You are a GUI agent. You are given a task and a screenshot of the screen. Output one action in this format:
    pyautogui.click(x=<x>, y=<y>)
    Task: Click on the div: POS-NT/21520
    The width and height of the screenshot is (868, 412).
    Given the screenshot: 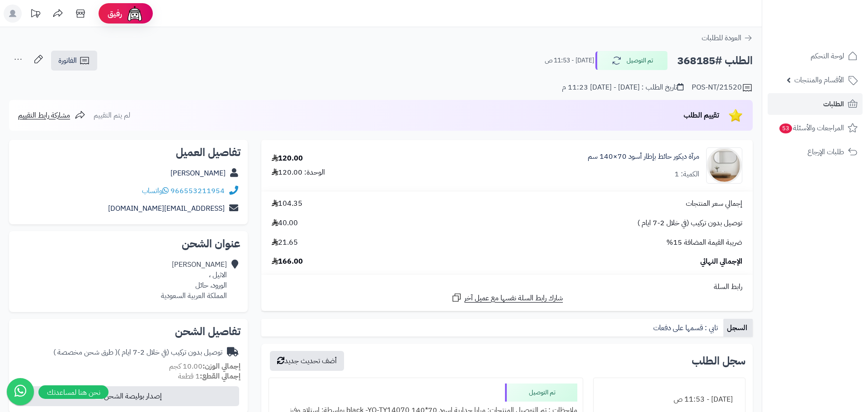 What is the action you would take?
    pyautogui.click(x=722, y=87)
    